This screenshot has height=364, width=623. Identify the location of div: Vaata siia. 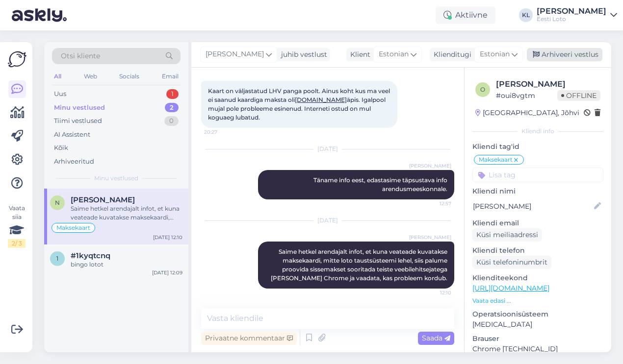
(17, 226).